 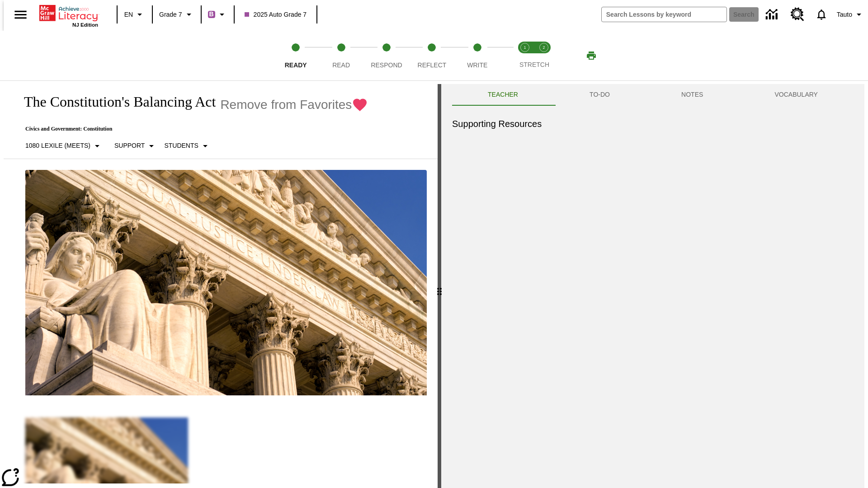 What do you see at coordinates (664, 15) in the screenshot?
I see `input: search field` at bounding box center [664, 15].